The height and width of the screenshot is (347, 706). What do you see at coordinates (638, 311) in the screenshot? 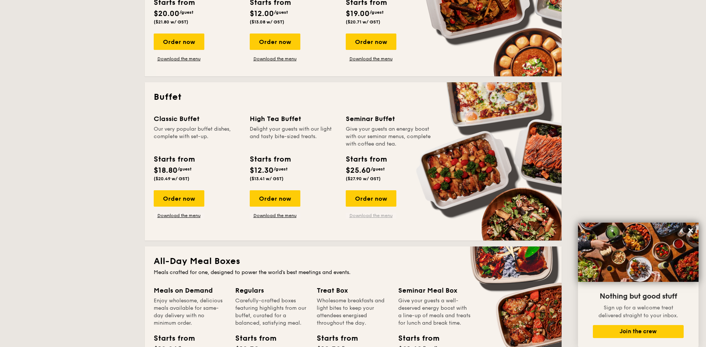
I see `span: Sign up for a welcome treat delivered straight to your inbox.` at bounding box center [638, 311].